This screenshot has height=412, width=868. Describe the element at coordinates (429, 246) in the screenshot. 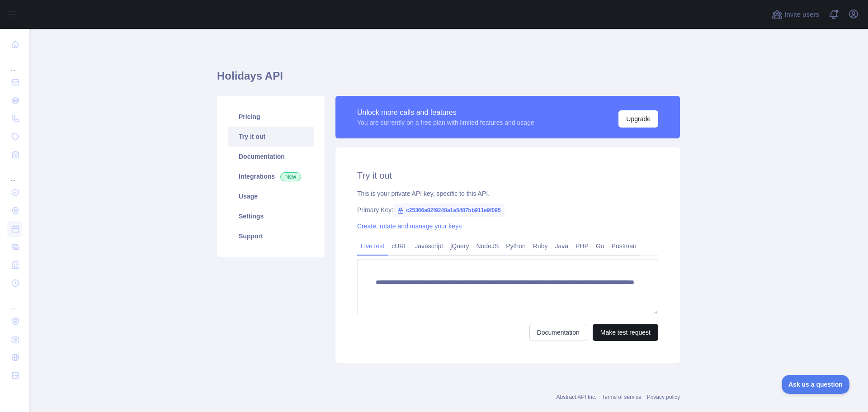

I see `a: Javascript` at that location.